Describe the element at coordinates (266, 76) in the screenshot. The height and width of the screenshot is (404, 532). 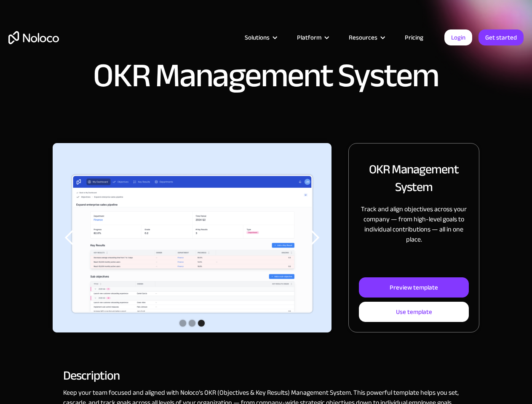
I see `h1: OKR Management System` at that location.